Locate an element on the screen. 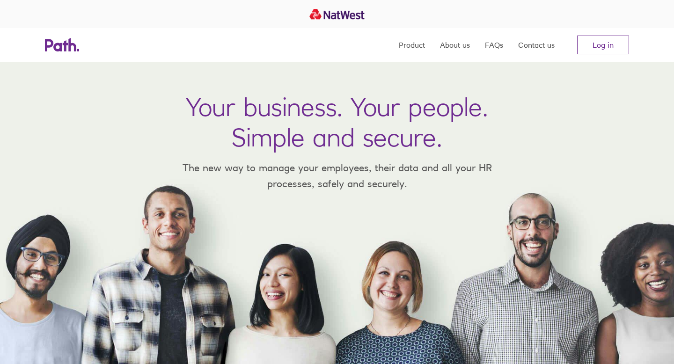 The image size is (674, 364). a: Contact us is located at coordinates (537, 45).